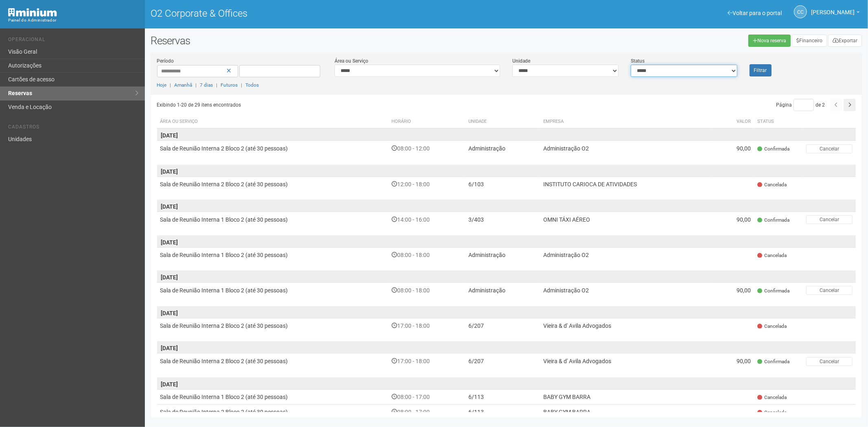 This screenshot has width=868, height=427. Describe the element at coordinates (627, 184) in the screenshot. I see `td: INSTITUTO CARIOCA DE ATIVIDADES` at that location.